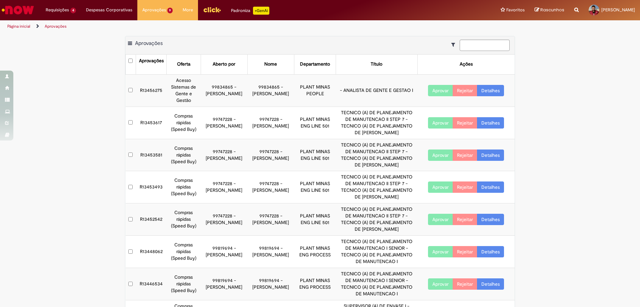 The image size is (640, 307). Describe the element at coordinates (57, 10) in the screenshot. I see `span: Requisições` at that location.